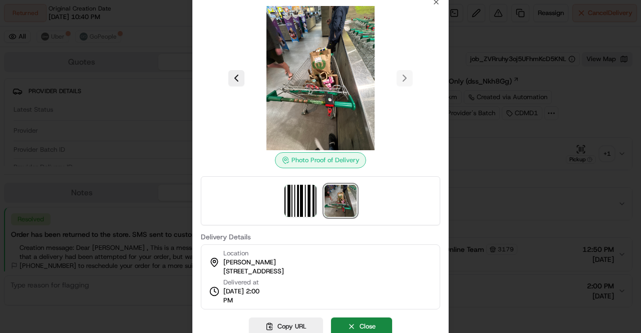 The image size is (641, 333). What do you see at coordinates (246, 283) in the screenshot?
I see `span: Delivered at` at bounding box center [246, 283].